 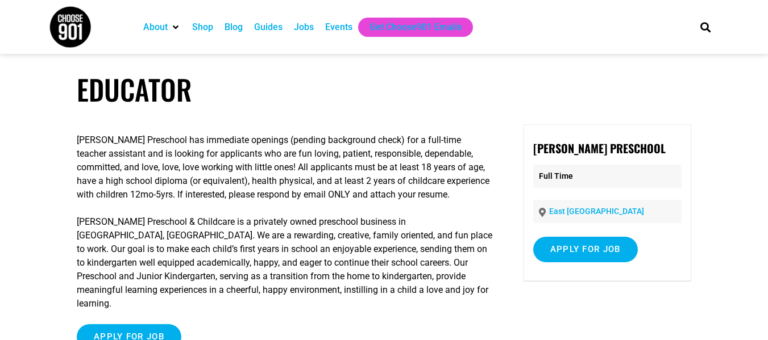 I want to click on div: Get Choose901 Emails, so click(x=415, y=27).